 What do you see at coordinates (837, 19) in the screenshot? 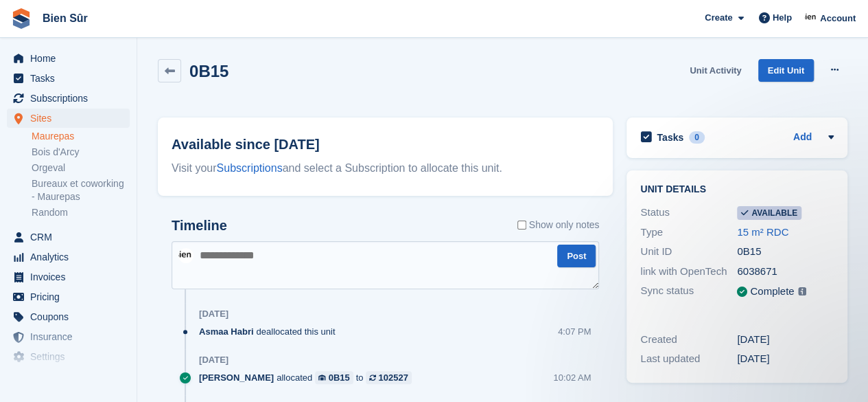
I see `span: Account` at bounding box center [837, 19].